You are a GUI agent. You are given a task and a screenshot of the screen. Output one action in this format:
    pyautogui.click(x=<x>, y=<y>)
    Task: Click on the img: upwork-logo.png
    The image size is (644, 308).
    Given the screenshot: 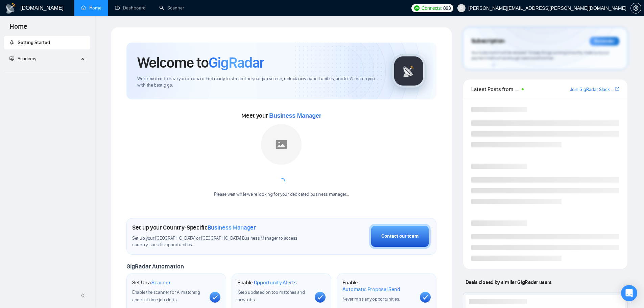 What is the action you would take?
    pyautogui.click(x=417, y=8)
    